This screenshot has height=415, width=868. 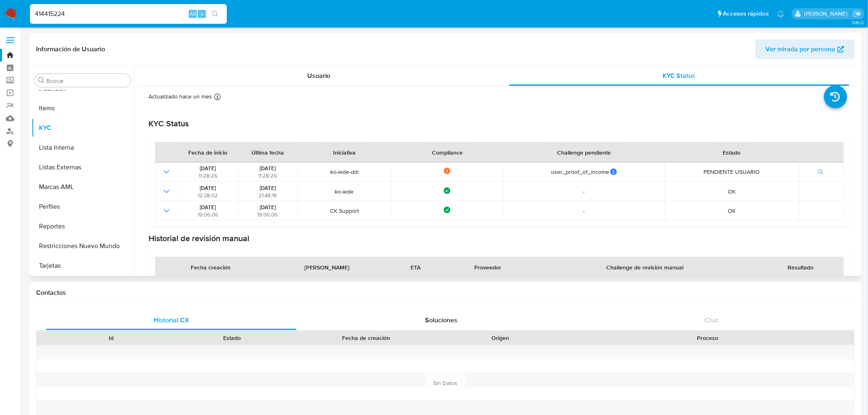 I want to click on button: Items, so click(x=83, y=109).